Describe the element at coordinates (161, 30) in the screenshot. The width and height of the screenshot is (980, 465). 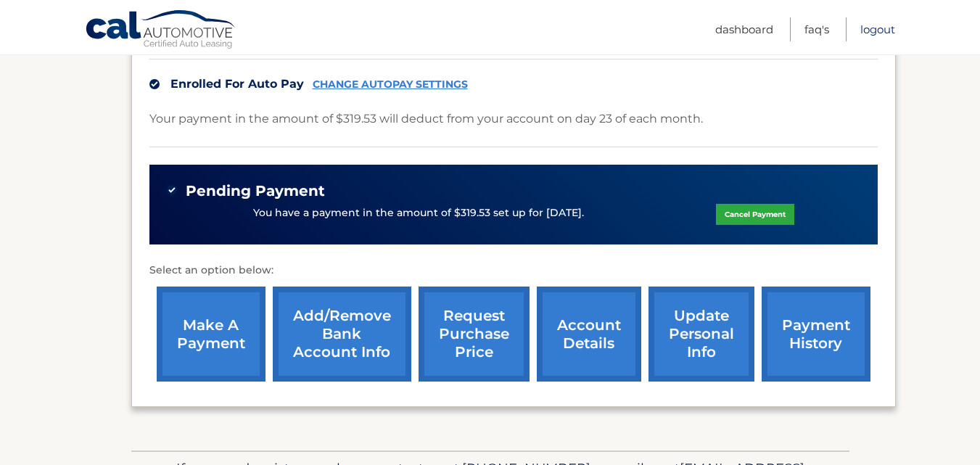
I see `a: Cal Automotive` at that location.